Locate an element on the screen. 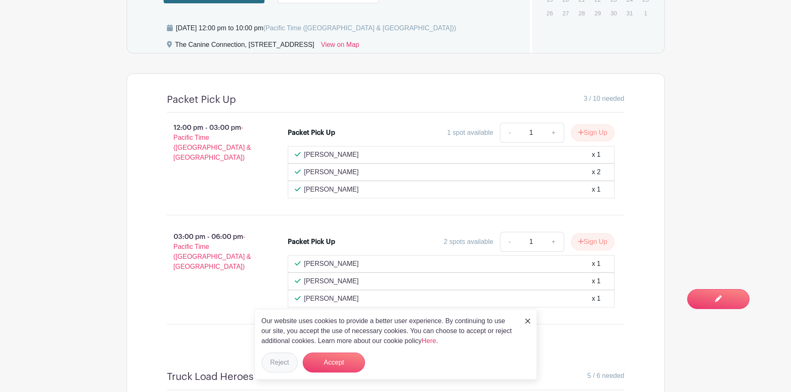 This screenshot has height=392, width=791. button: Reject is located at coordinates (280, 363).